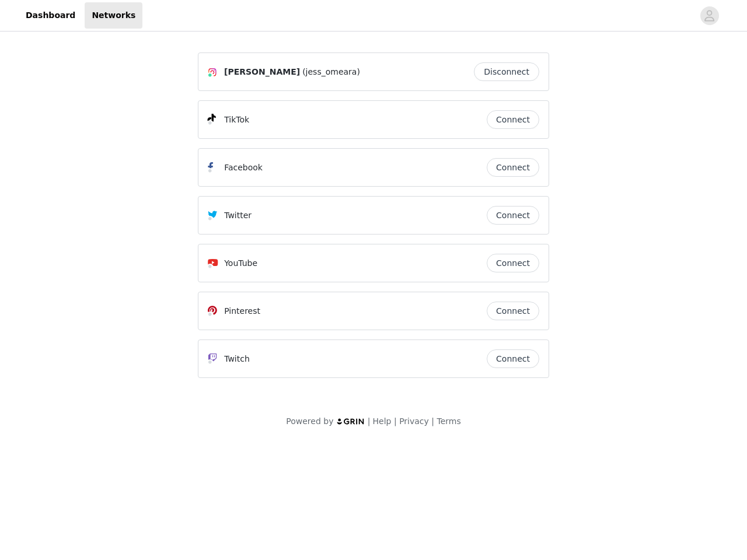 The height and width of the screenshot is (560, 747). Describe the element at coordinates (448, 421) in the screenshot. I see `a: Terms` at that location.